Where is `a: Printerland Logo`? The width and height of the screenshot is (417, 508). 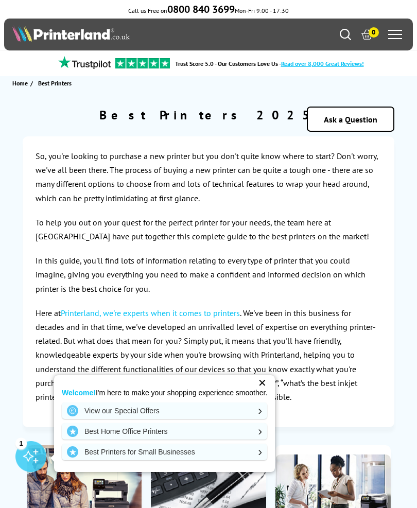
a: Printerland Logo is located at coordinates (110, 35).